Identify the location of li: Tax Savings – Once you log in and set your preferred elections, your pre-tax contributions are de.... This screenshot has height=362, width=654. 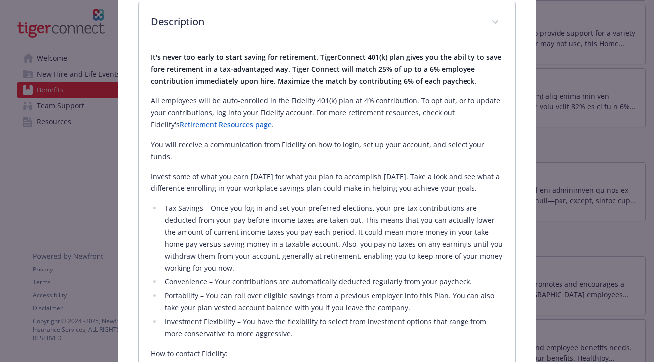
(333, 238).